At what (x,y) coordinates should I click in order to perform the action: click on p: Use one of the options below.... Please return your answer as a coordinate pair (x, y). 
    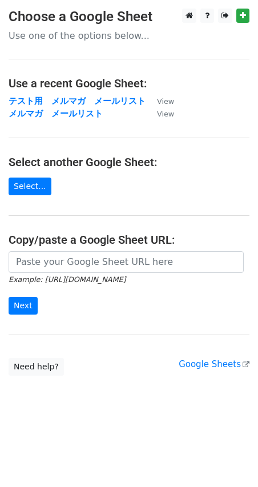
    Looking at the image, I should click on (129, 35).